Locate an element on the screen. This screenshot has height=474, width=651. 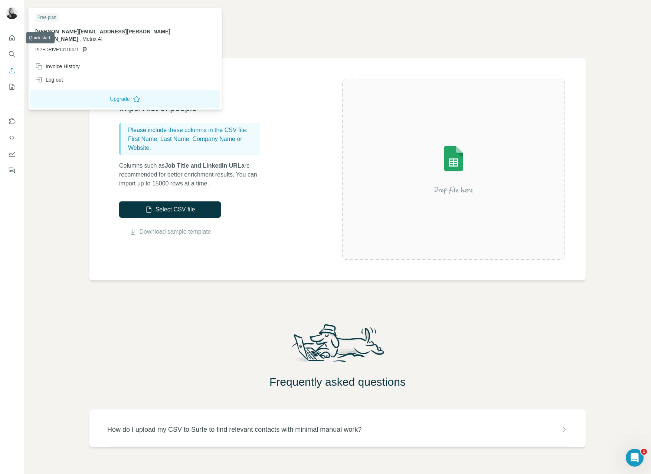
img: Surfe Illustration - Drop file here or select below is located at coordinates (453, 169).